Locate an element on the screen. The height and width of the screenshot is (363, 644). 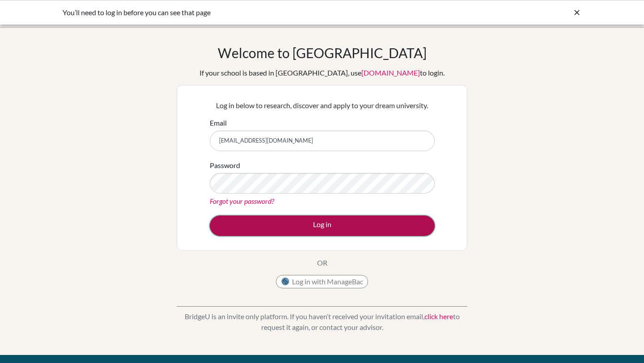
p: BridgeU is an invite only platform. If you haven’t received your invitation email, to request it ... is located at coordinates (322, 322).